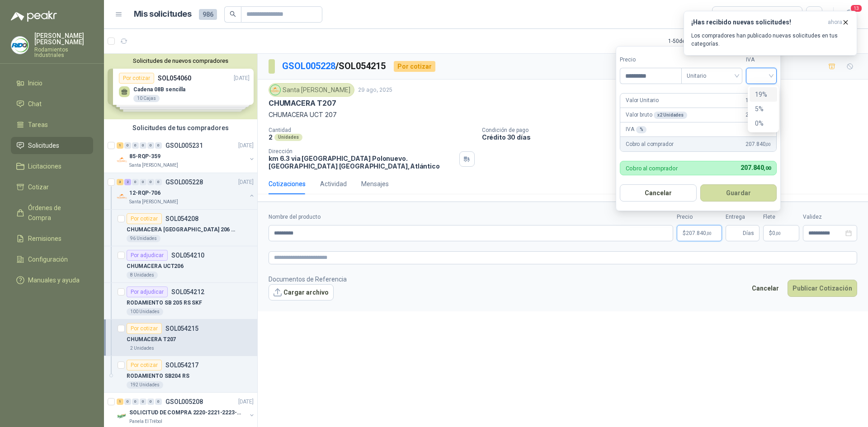  I want to click on div: x 2 Unidades, so click(671, 115).